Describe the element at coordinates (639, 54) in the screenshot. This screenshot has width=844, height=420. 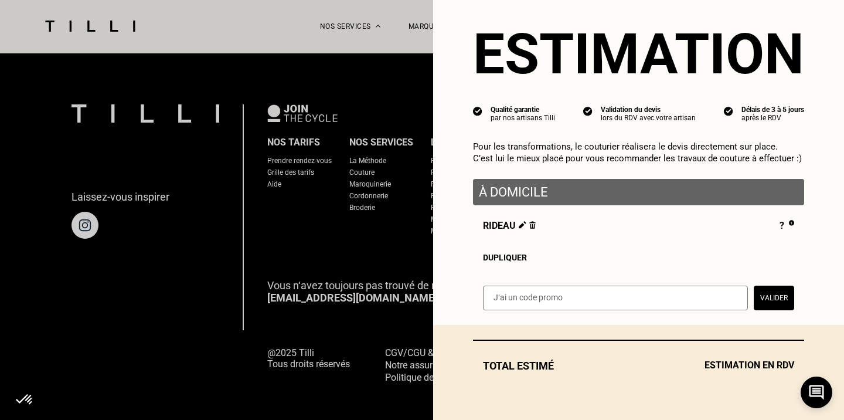
I see `section: Estimation` at that location.